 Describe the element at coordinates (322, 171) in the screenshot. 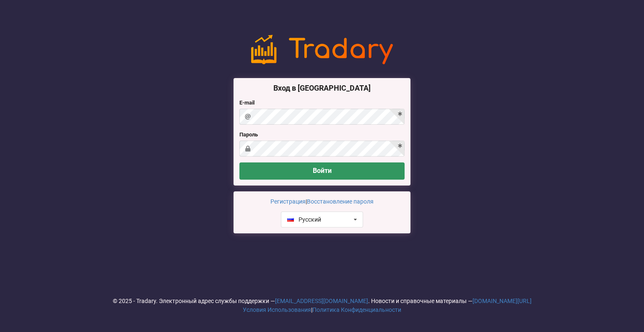

I see `button: Войти` at that location.